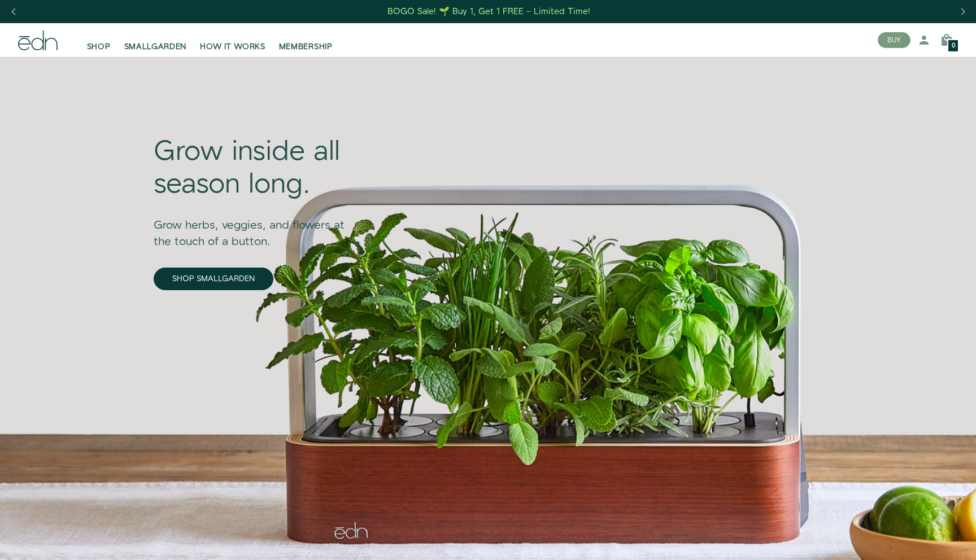 The image size is (976, 560). Describe the element at coordinates (895, 40) in the screenshot. I see `button: BUY` at that location.